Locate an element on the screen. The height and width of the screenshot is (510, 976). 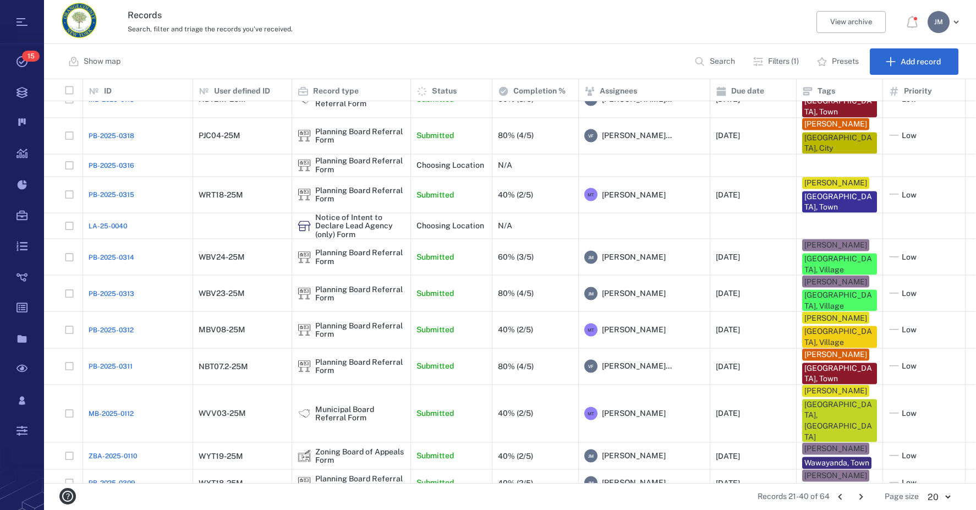
p: Choosing Location is located at coordinates (450, 166).